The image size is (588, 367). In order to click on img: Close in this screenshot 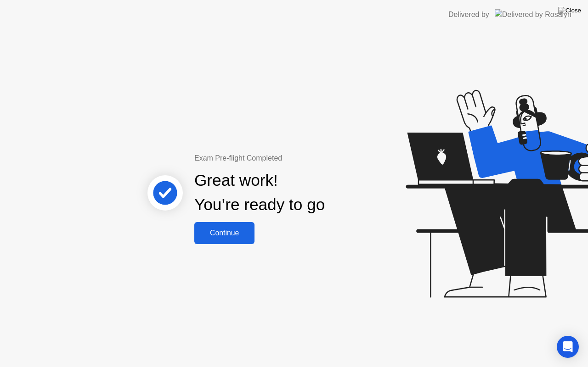, I will do `click(570, 10)`.